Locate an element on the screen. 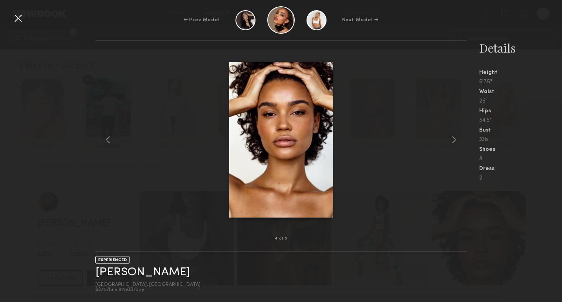 The image size is (562, 302). div: Height is located at coordinates (520, 73).